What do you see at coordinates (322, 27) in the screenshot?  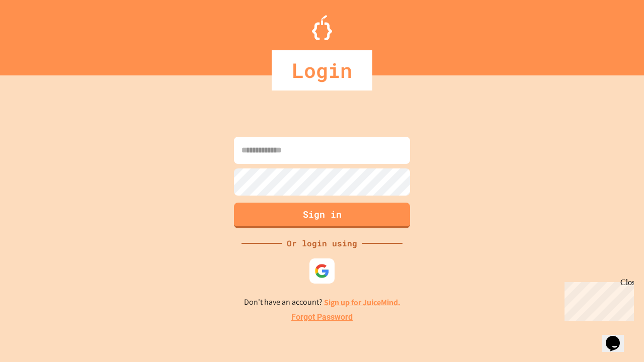 I see `img: Logo.svg` at bounding box center [322, 27].